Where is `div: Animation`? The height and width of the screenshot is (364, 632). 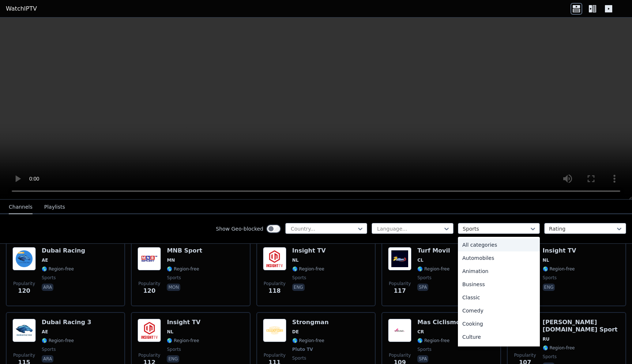
div: Animation is located at coordinates (499, 271).